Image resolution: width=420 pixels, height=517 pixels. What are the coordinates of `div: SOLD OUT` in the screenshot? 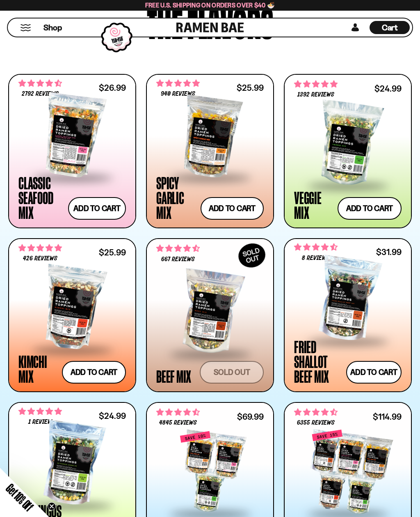 It's located at (252, 255).